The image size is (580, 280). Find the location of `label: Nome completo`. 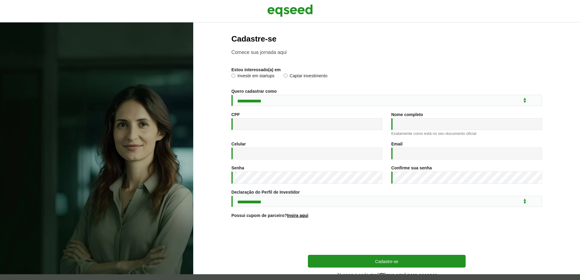

label: Nome completo is located at coordinates (407, 115).